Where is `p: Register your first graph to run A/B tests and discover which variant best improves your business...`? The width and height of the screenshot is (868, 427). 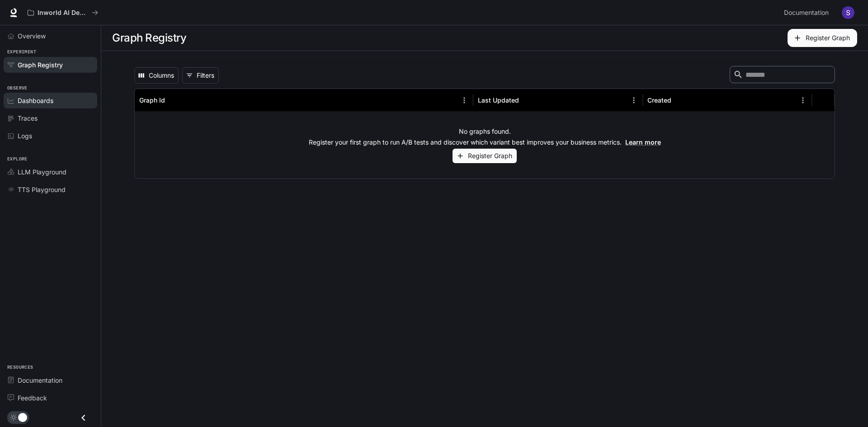 p: Register your first graph to run A/B tests and discover which variant best improves your business... is located at coordinates (484, 142).